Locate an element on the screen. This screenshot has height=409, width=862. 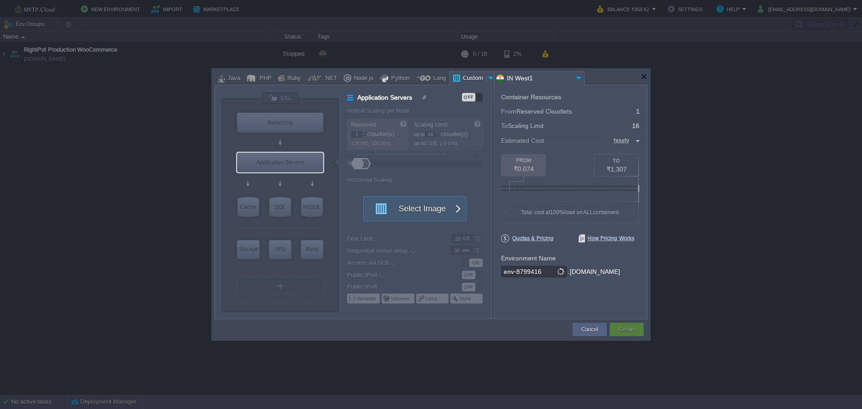
div: SQL Databases is located at coordinates (280, 207).